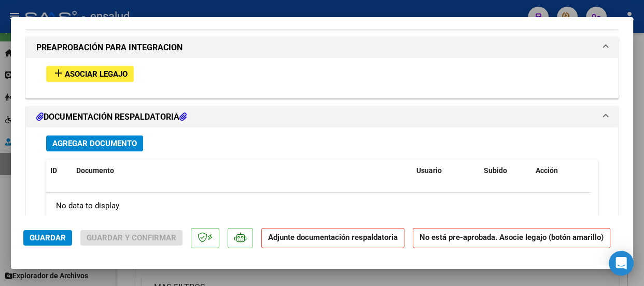 The height and width of the screenshot is (286, 644). I want to click on div: Open Intercom Messenger, so click(621, 263).